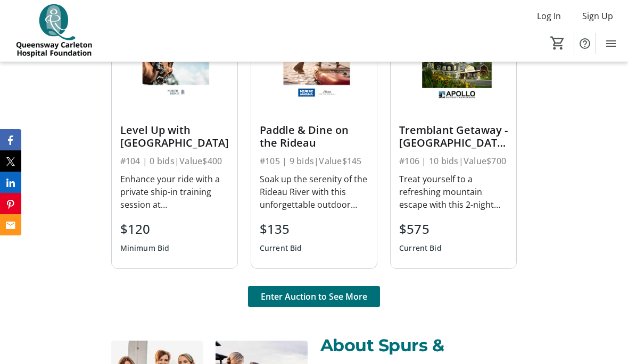  What do you see at coordinates (611, 43) in the screenshot?
I see `button: Menu` at bounding box center [611, 43].